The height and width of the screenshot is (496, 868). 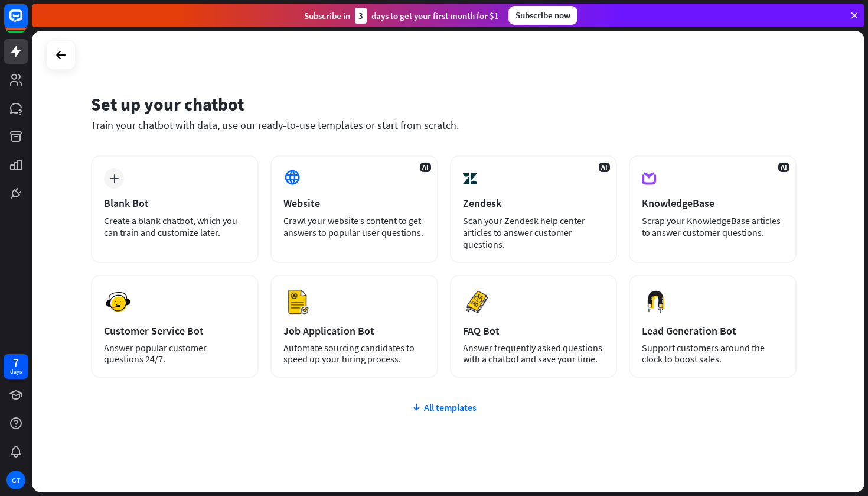 I want to click on div: Crawl your website’s content to get answers to popular user questions., so click(x=354, y=226).